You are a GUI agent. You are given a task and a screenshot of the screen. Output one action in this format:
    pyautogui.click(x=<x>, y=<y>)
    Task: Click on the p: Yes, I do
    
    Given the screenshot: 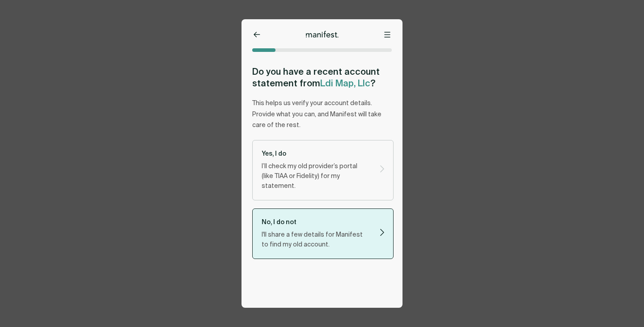 What is the action you would take?
    pyautogui.click(x=315, y=154)
    